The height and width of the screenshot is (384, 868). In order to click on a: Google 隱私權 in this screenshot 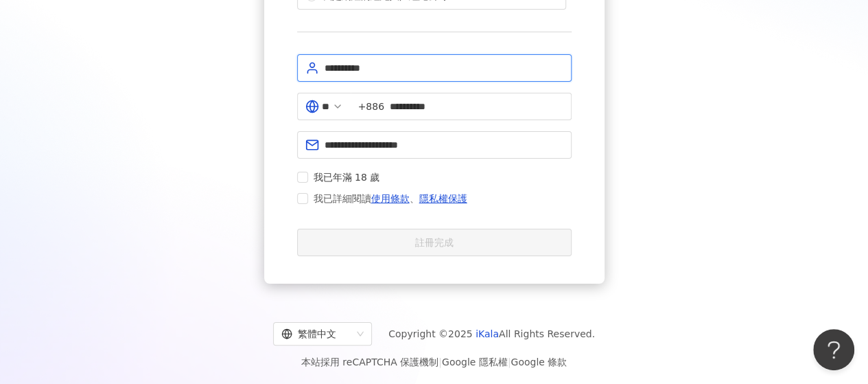, I will do `click(475, 362)`.